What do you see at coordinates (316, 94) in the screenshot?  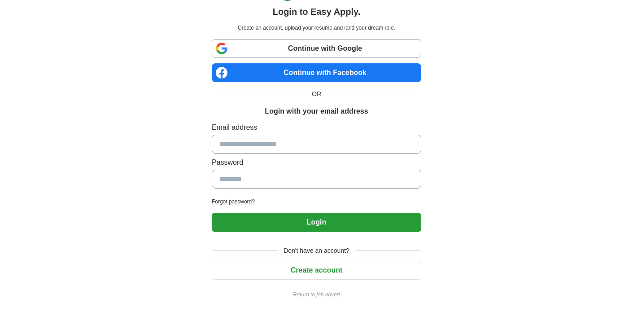 I see `span: OR` at bounding box center [316, 94].